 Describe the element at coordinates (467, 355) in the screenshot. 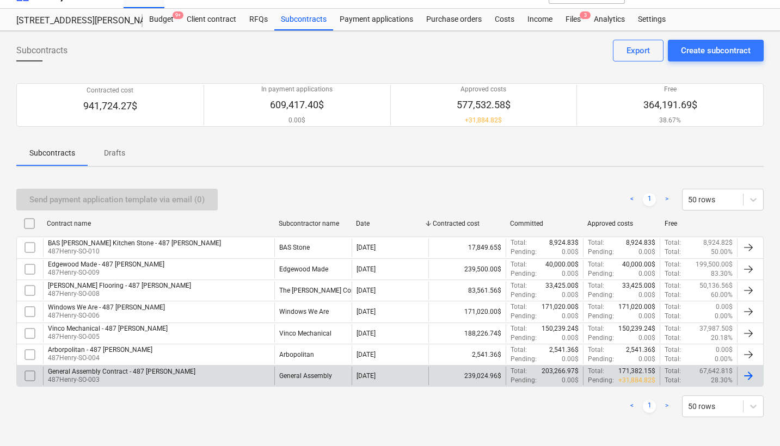

I see `div: 2,541.36$` at that location.